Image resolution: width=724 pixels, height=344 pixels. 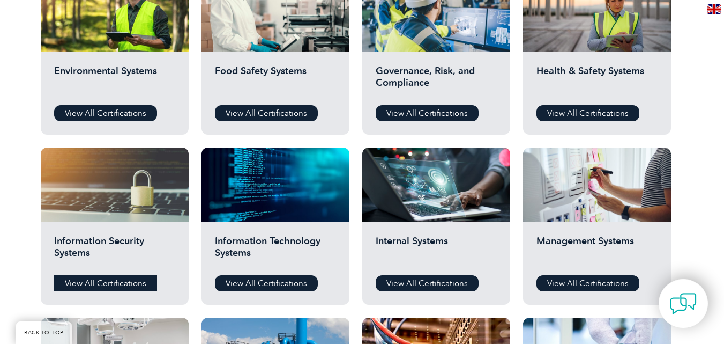 I want to click on h2: Environmental Systems, so click(x=115, y=81).